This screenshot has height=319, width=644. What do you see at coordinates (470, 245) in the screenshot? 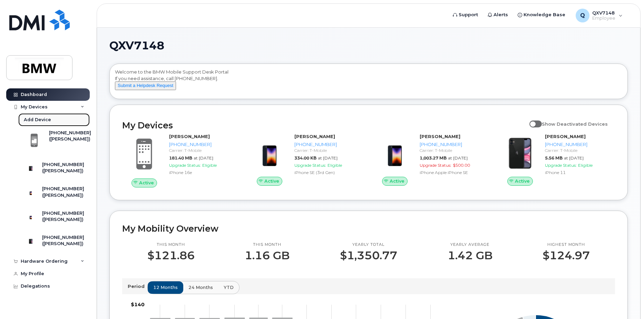
I see `p: Yearly average` at bounding box center [470, 245].